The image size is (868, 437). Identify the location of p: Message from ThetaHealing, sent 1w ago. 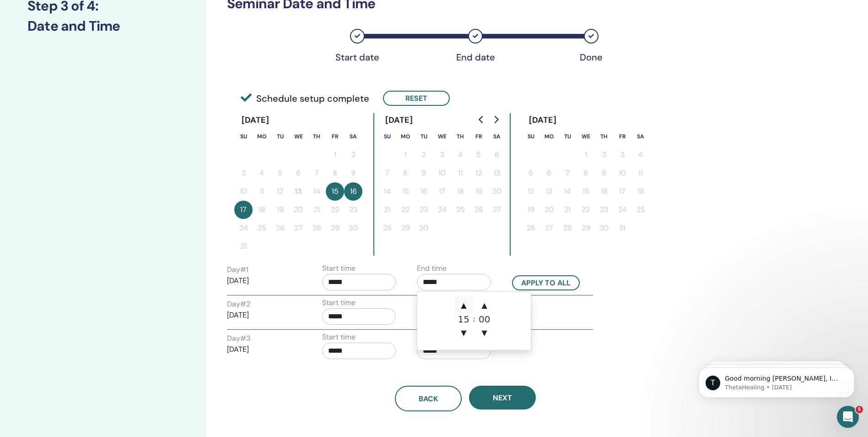
(99, 39).